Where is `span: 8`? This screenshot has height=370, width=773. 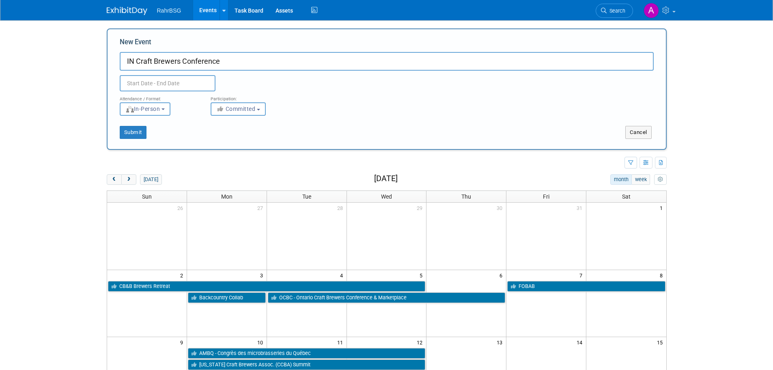 span: 8 is located at coordinates (663, 275).